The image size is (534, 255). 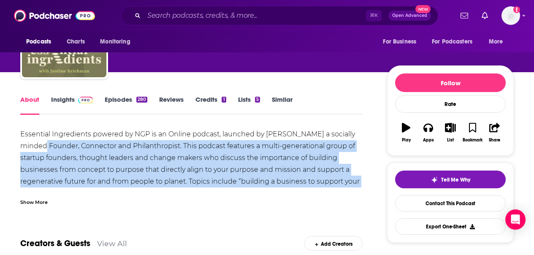 What do you see at coordinates (126, 105) in the screenshot?
I see `a: Episodes280` at bounding box center [126, 105].